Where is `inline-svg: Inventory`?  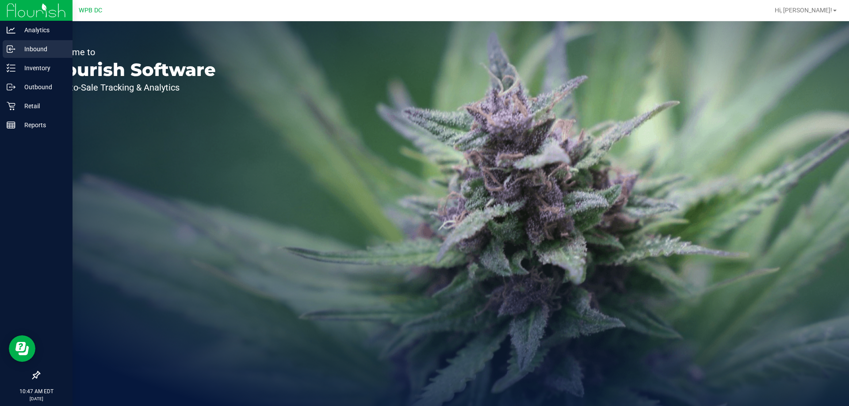 inline-svg: Inventory is located at coordinates (11, 68).